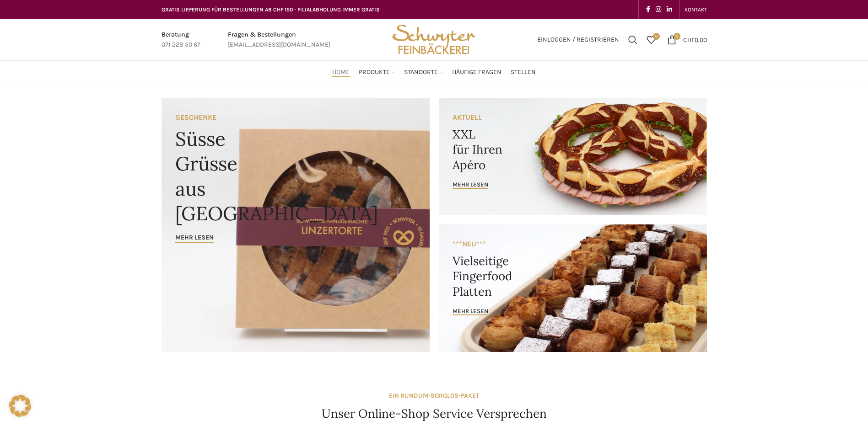  What do you see at coordinates (695, 10) in the screenshot?
I see `a: KONTAKT` at bounding box center [695, 10].